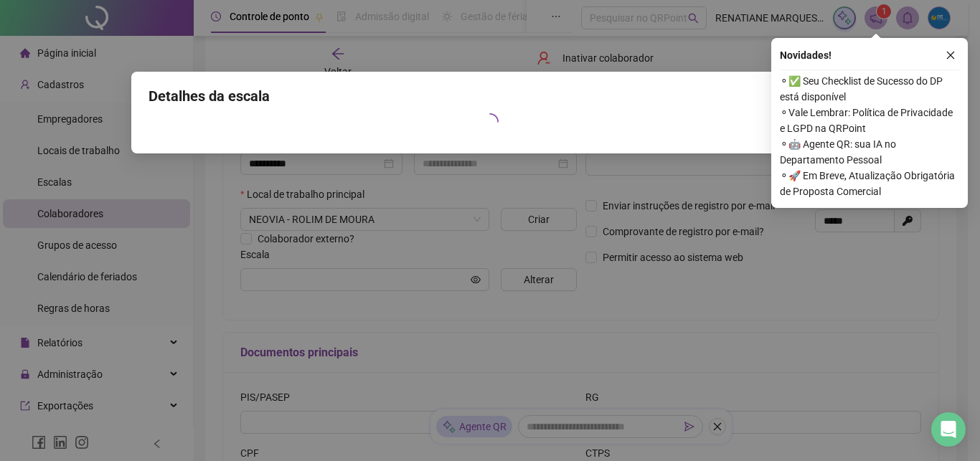  I want to click on span: loading, so click(490, 122).